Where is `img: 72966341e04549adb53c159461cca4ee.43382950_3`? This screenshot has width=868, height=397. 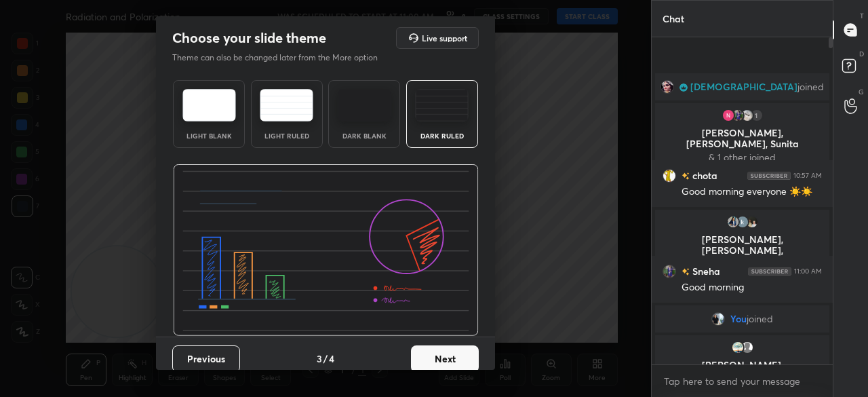
img: 72966341e04549adb53c159461cca4ee.43382950_3 is located at coordinates (733, 222).